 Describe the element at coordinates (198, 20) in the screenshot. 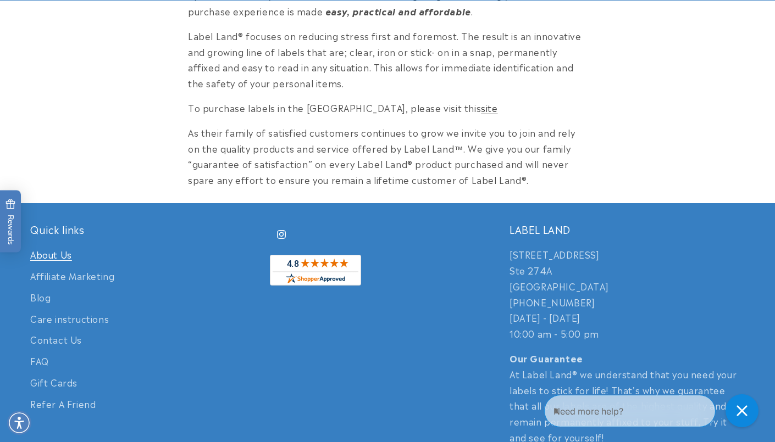

I see `button: Close gorgias live chat` at that location.